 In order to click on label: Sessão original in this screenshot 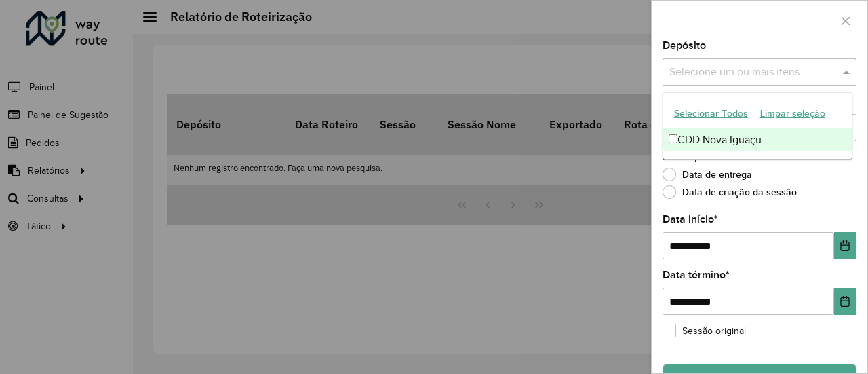, I will do `click(704, 331)`.